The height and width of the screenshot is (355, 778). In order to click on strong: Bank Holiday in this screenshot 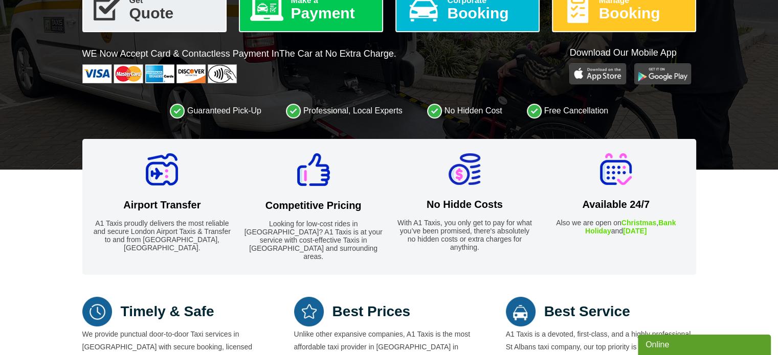, I will do `click(630, 227)`.